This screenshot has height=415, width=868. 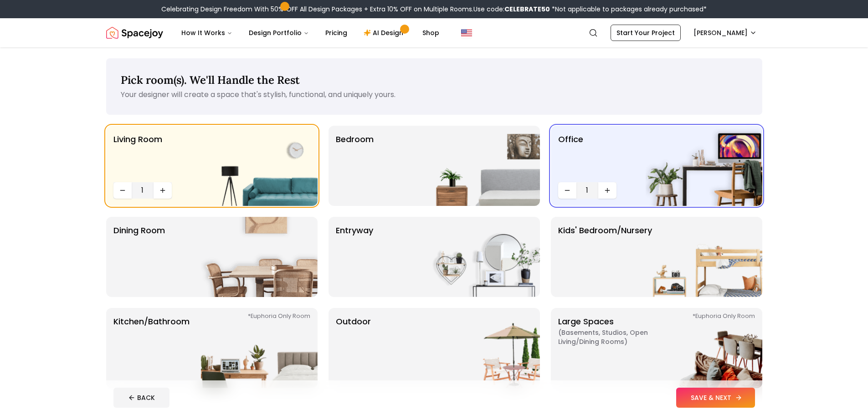 What do you see at coordinates (482, 257) in the screenshot?
I see `img: entryway` at bounding box center [482, 257].